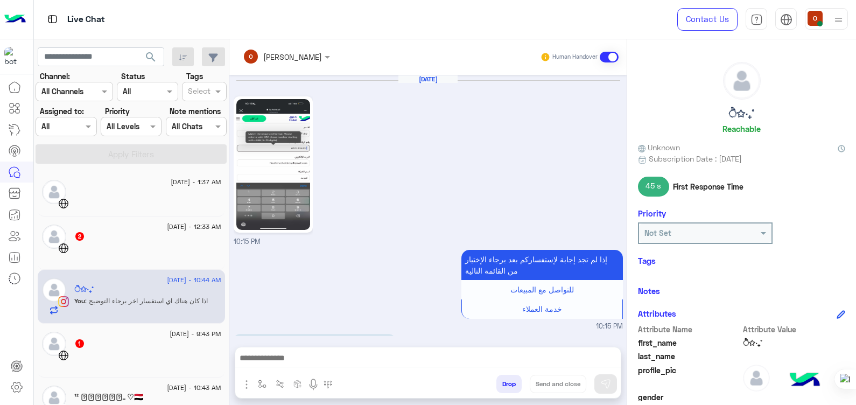 The height and width of the screenshot is (405, 856). What do you see at coordinates (805, 381) in the screenshot?
I see `img: hulul-logo.png` at bounding box center [805, 381].